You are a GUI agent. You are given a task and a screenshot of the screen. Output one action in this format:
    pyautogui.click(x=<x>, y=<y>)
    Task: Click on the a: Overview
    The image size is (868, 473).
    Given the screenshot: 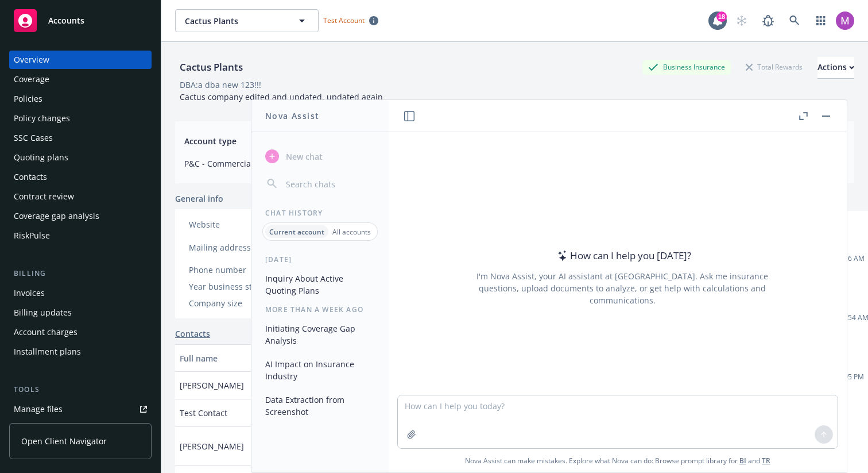 What is the action you would take?
    pyautogui.click(x=80, y=60)
    